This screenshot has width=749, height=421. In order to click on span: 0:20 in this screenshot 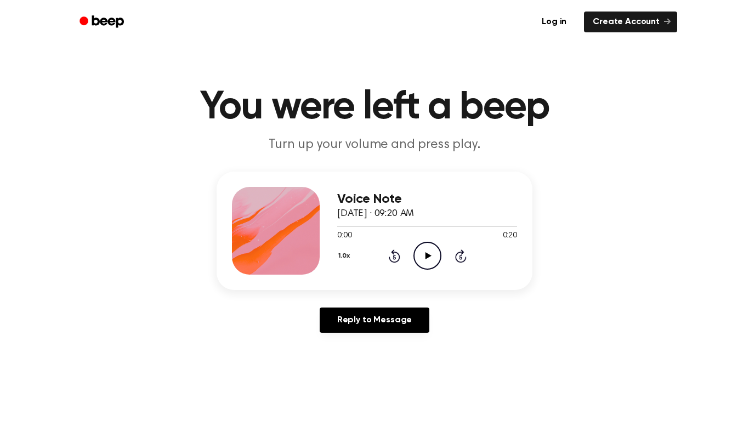, I will do `click(510, 236)`.